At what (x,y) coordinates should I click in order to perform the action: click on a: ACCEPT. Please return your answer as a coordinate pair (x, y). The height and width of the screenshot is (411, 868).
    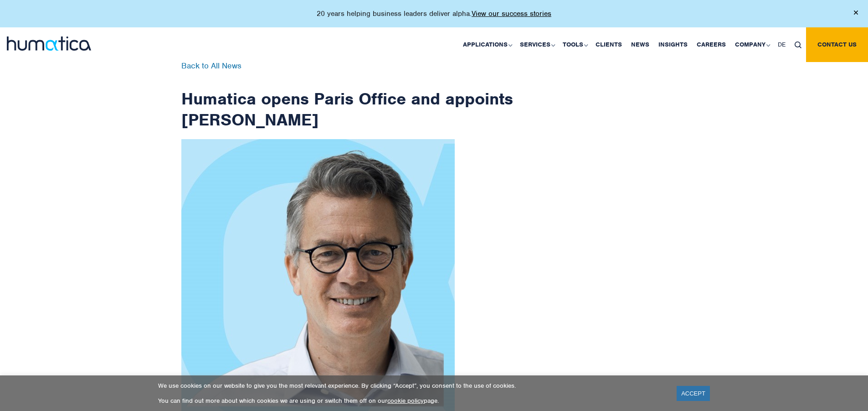
    Looking at the image, I should click on (694, 393).